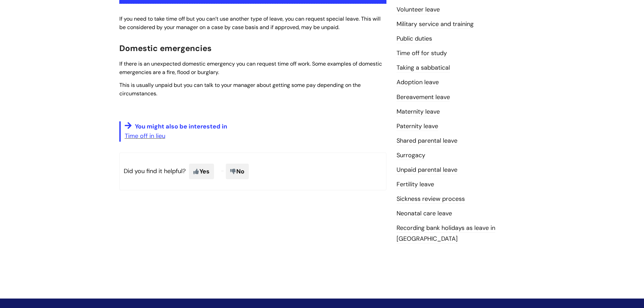 The width and height of the screenshot is (644, 308). I want to click on a: Sickness review process, so click(431, 199).